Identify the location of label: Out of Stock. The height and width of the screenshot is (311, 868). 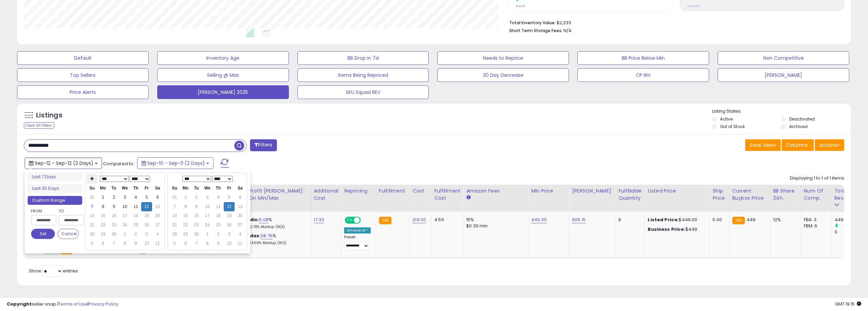
(733, 127).